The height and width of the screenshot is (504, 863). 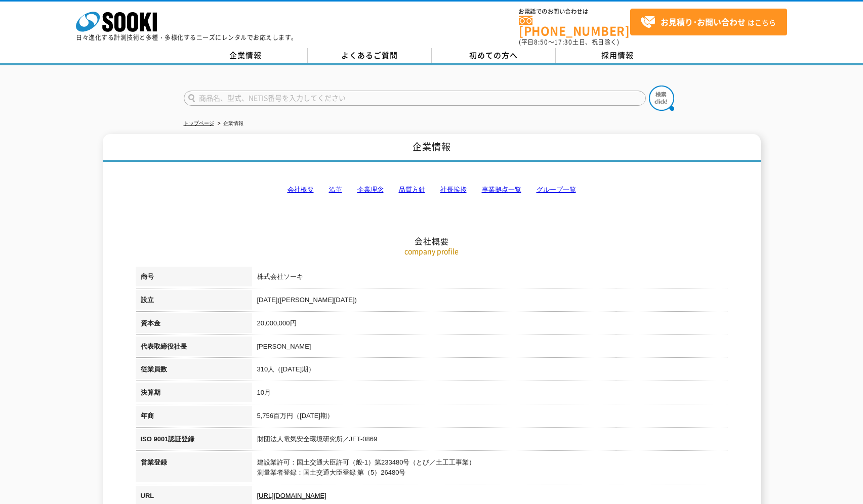 What do you see at coordinates (556, 190) in the screenshot?
I see `a: グループ一覧` at bounding box center [556, 190].